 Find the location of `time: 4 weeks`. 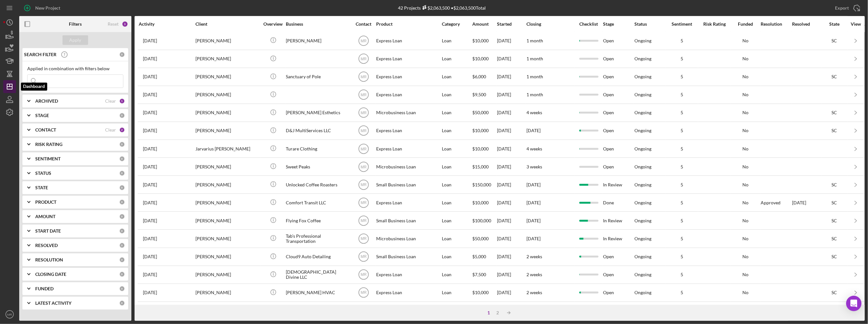

time: 4 weeks is located at coordinates (535, 112).